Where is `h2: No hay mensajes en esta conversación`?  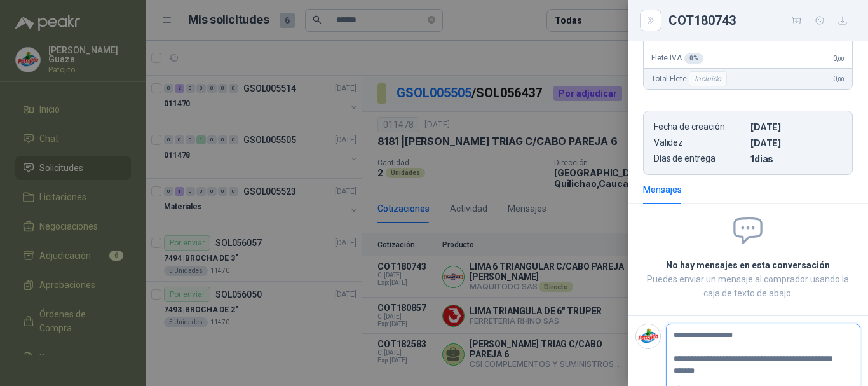 h2: No hay mensajes en esta conversación is located at coordinates (748, 265).